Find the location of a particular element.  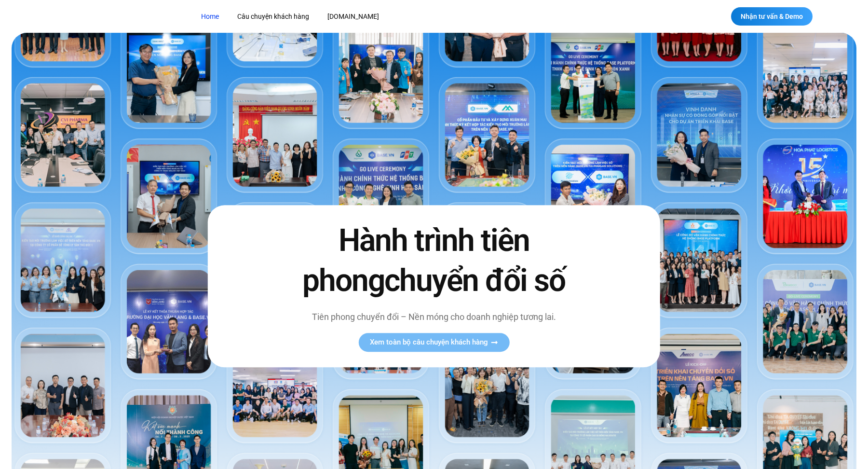

a: Nhận tư vấn & Demo is located at coordinates (771, 16).